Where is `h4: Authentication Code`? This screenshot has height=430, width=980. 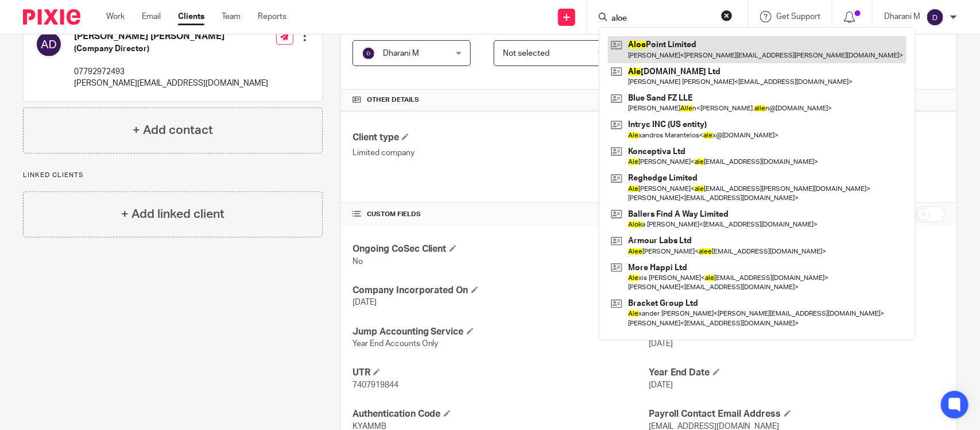
h4: Authentication Code is located at coordinates (501, 414).